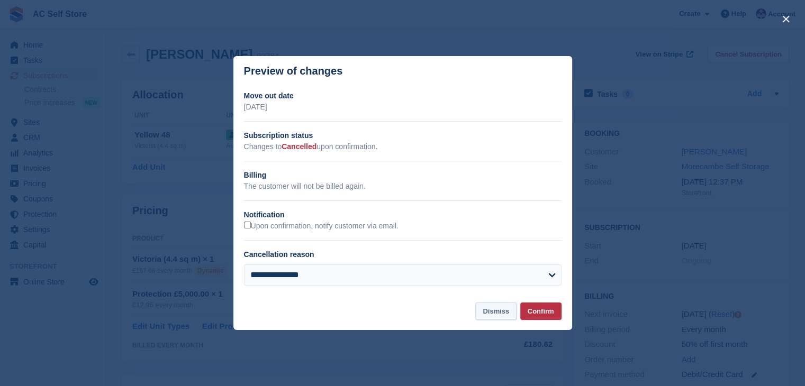 This screenshot has width=805, height=386. What do you see at coordinates (293, 71) in the screenshot?
I see `p: Preview of changes` at bounding box center [293, 71].